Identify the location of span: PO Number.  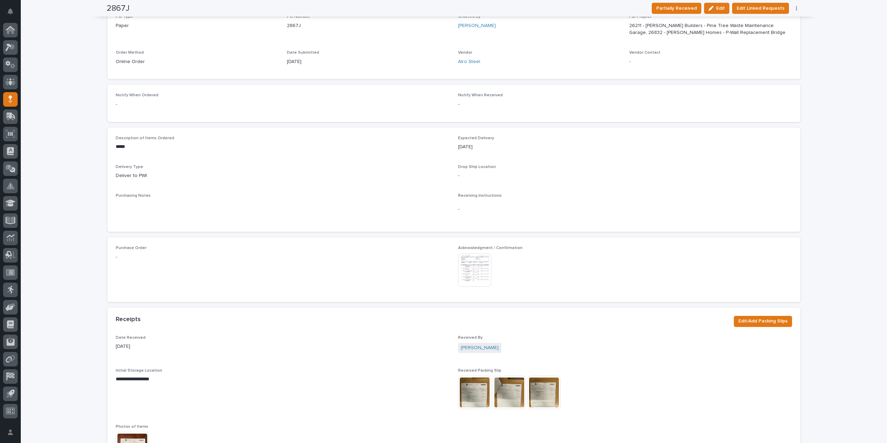
(298, 17).